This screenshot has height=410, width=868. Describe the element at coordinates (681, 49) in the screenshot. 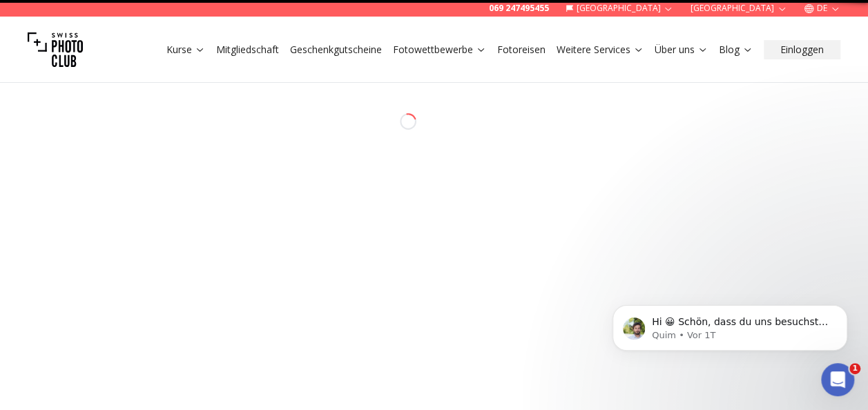

I see `a: Über uns` at that location.